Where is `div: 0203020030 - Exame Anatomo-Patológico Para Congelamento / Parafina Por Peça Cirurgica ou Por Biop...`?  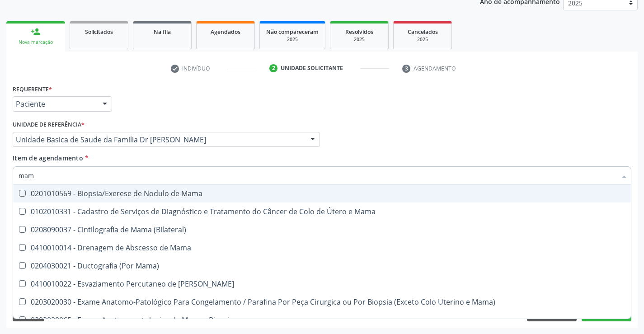 div: 0203020030 - Exame Anatomo-Patológico Para Congelamento / Parafina Por Peça Cirurgica ou Por Biop... is located at coordinates (322, 302).